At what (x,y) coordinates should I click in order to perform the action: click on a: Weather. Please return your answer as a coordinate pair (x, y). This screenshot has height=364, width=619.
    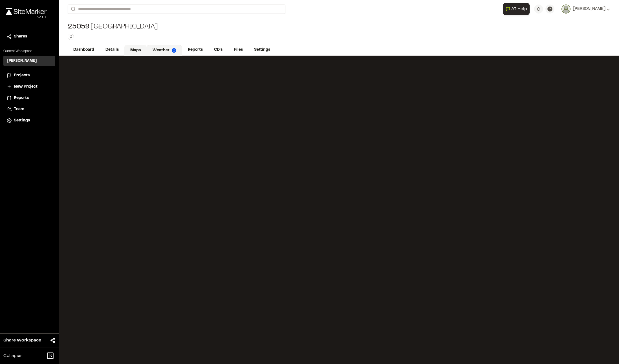
    Looking at the image, I should click on (164, 51).